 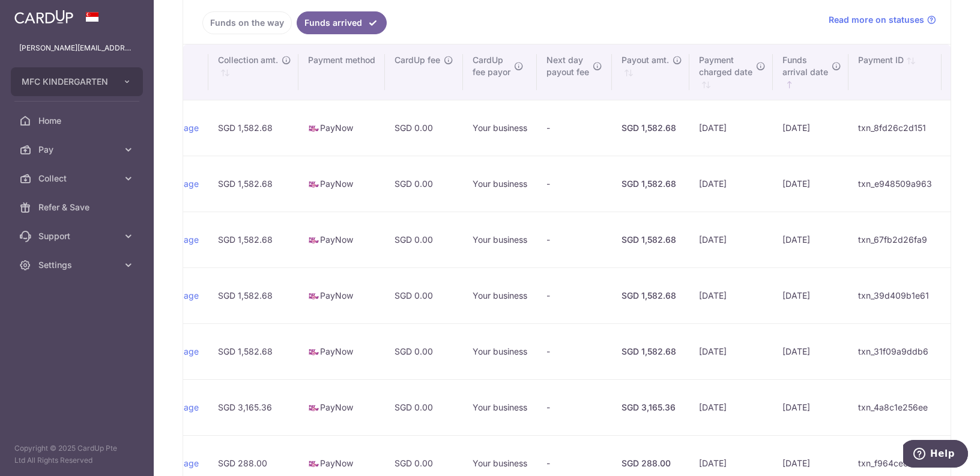 I want to click on td: SGD 3,165.36, so click(x=254, y=406).